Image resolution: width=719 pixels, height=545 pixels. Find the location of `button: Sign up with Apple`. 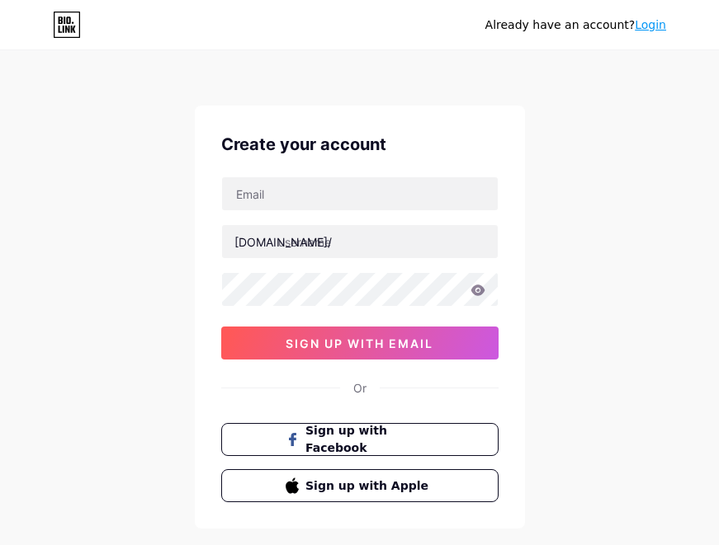

button: Sign up with Apple is located at coordinates (360, 486).